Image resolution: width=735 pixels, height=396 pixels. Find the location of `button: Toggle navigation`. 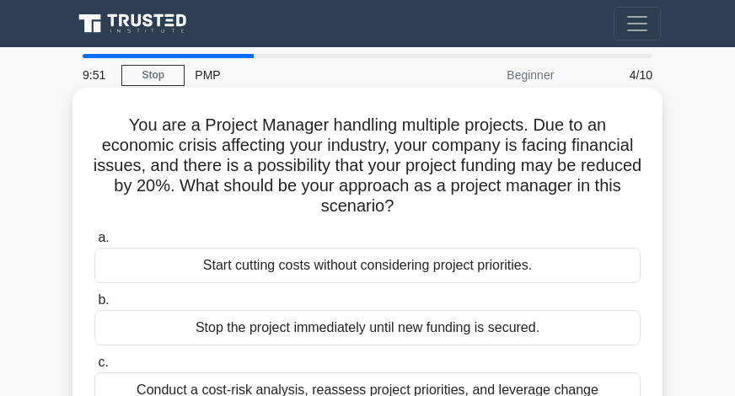

button: Toggle navigation is located at coordinates (637, 24).